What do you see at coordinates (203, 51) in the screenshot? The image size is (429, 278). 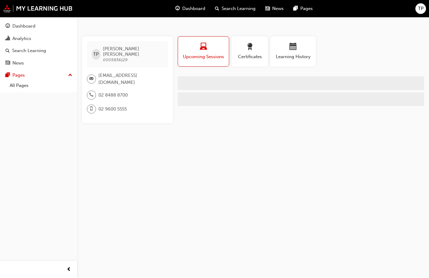 I see `button: Upcoming Sessions` at bounding box center [203, 51].